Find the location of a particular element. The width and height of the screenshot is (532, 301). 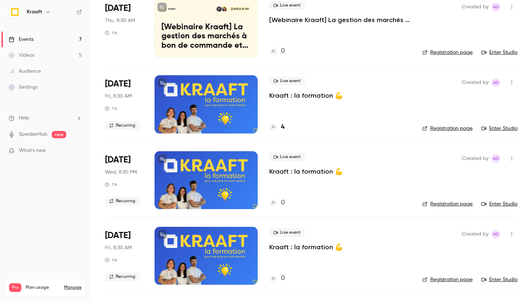

p: Kraaft is located at coordinates (172, 9).